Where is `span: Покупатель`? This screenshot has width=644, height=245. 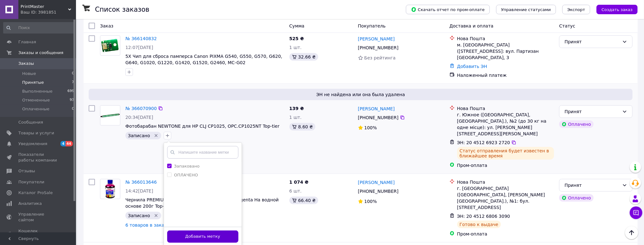
span: Покупатель is located at coordinates (372, 26).